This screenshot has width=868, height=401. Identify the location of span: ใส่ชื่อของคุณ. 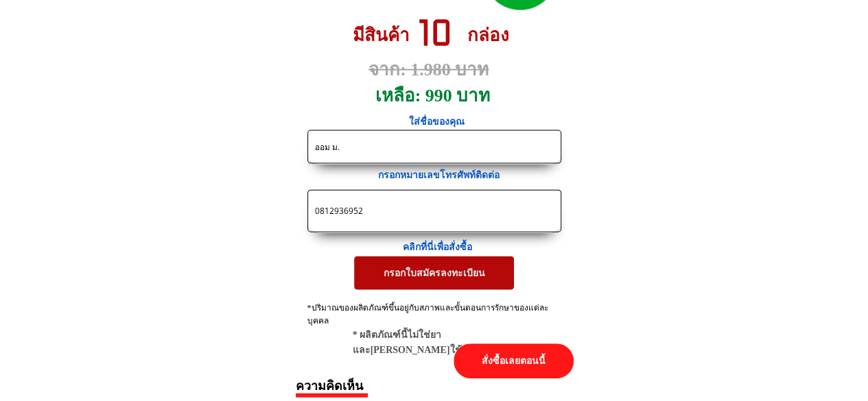
(436, 121).